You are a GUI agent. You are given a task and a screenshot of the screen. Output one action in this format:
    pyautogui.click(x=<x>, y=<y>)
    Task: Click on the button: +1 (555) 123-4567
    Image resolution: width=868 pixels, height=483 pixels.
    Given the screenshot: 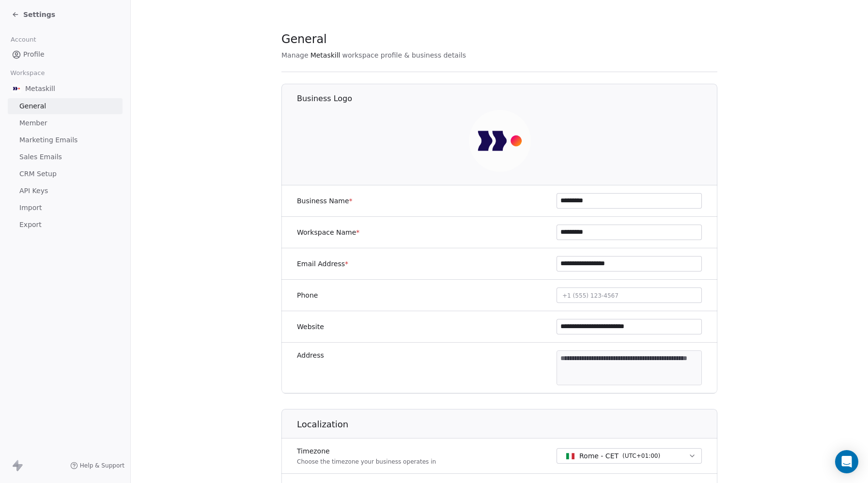 What is the action you would take?
    pyautogui.click(x=629, y=296)
    